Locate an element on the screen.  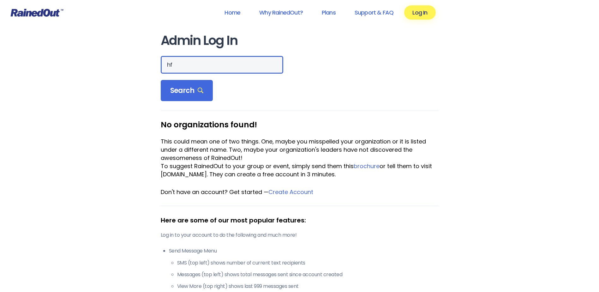
li: Messages (top left) shows total messages sent since account created is located at coordinates (308, 275).